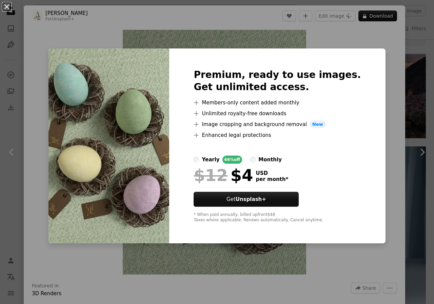 This screenshot has height=304, width=434. Describe the element at coordinates (317, 124) in the screenshot. I see `span: New` at that location.